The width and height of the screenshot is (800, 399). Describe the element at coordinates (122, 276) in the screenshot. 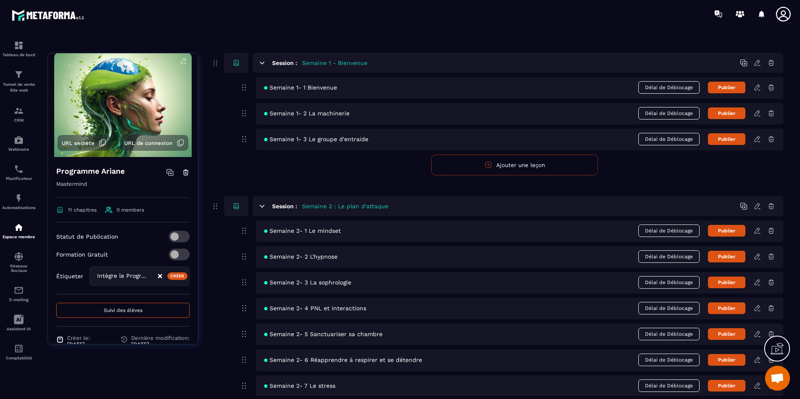

I see `span: Intègre le Programme Ariane` at that location.